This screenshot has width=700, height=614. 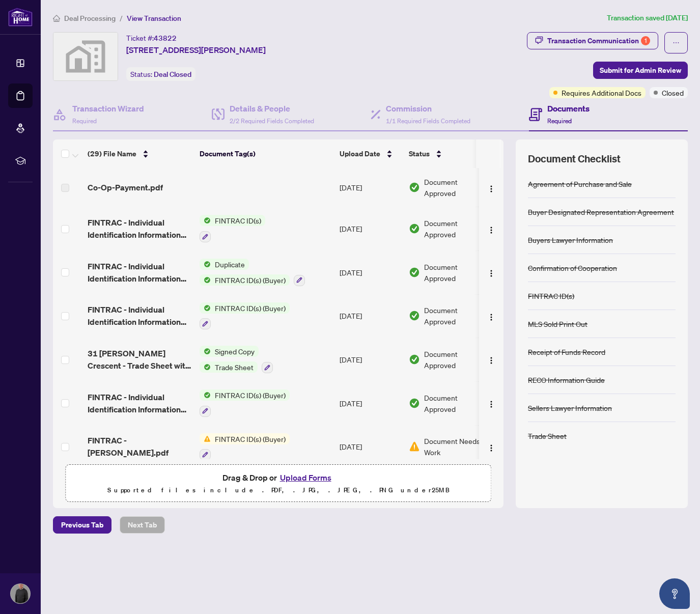 I want to click on span: (29) File Name, so click(x=112, y=154).